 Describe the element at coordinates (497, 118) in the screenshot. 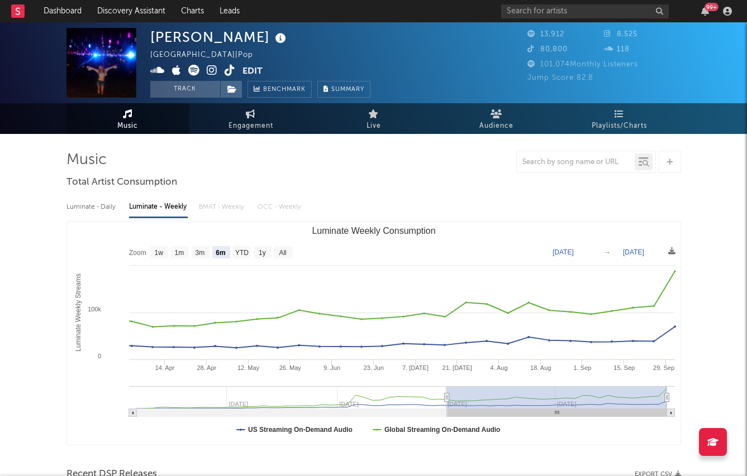

I see `a: Audience` at that location.